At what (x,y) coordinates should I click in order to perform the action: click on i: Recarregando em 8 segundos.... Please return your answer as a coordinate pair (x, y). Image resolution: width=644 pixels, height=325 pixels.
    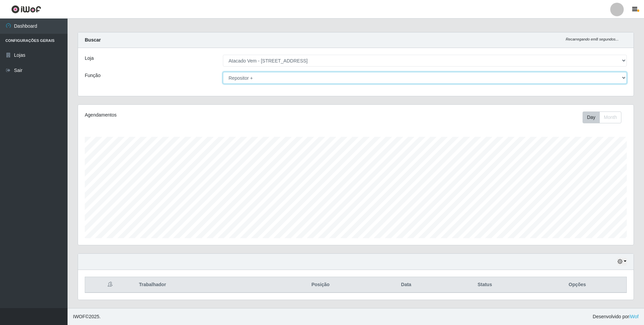
    Looking at the image, I should click on (593, 39).